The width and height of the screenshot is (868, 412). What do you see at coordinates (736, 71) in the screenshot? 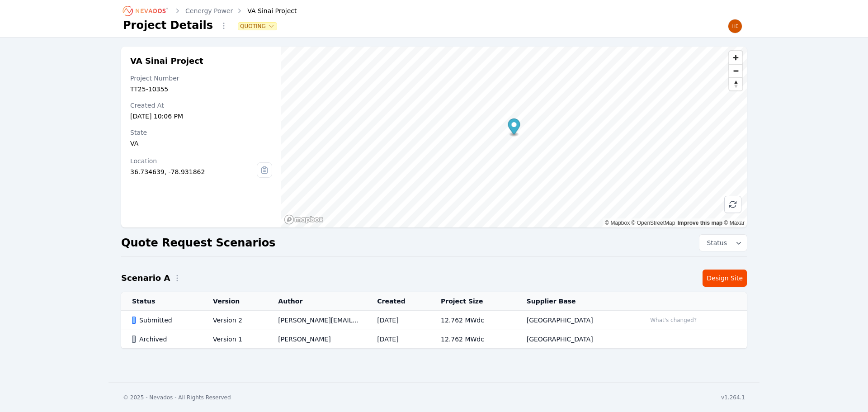
I see `span: Zoom out` at bounding box center [736, 71].